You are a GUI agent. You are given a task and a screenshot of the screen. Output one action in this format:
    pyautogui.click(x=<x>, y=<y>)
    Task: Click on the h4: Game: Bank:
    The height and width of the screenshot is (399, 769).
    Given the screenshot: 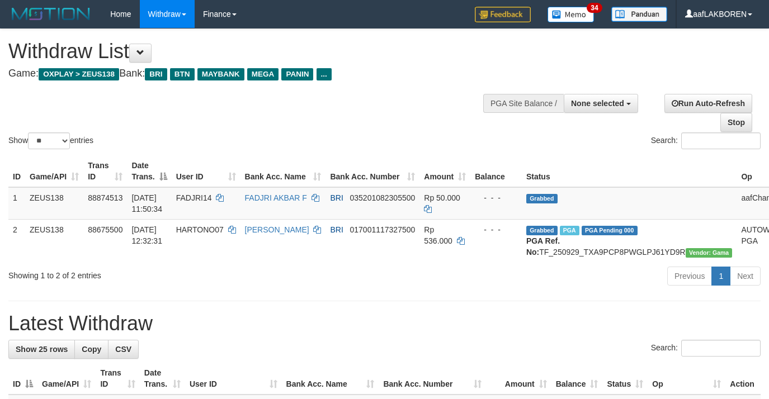 What is the action you would take?
    pyautogui.click(x=255, y=74)
    